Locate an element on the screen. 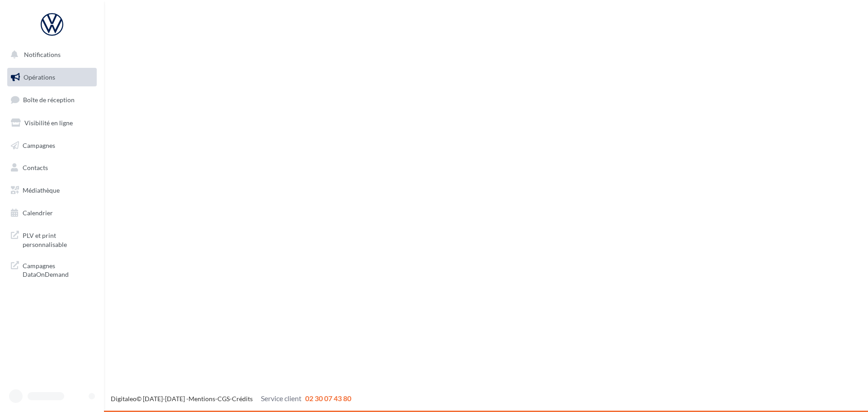 The height and width of the screenshot is (412, 868). a: Visibilité en ligne is located at coordinates (52, 123).